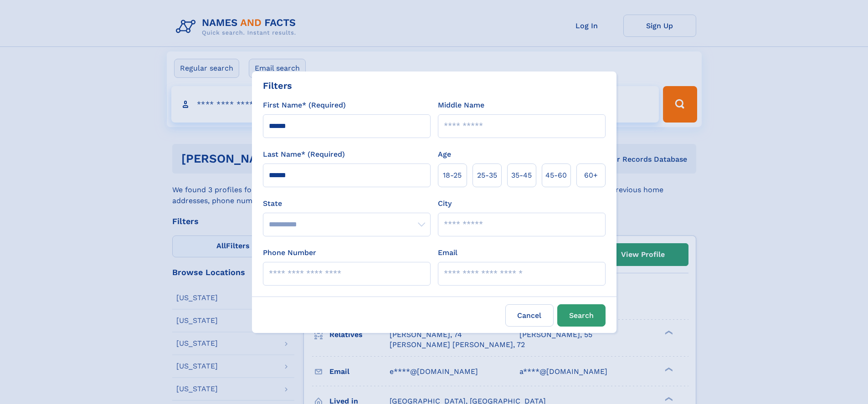 The width and height of the screenshot is (868, 404). I want to click on span: 25‑35, so click(487, 175).